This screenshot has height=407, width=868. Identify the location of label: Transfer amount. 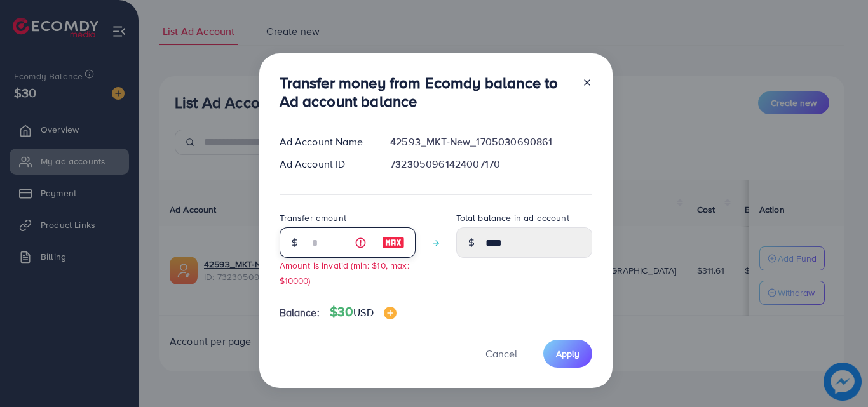
(313, 218).